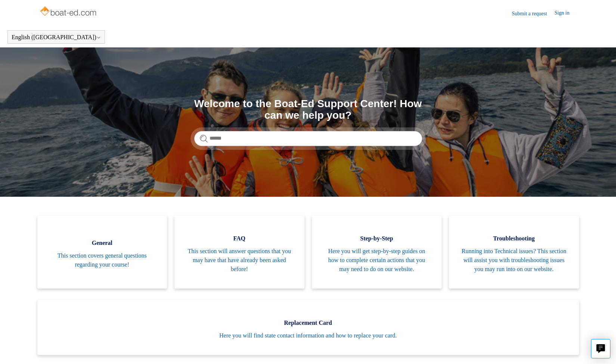  I want to click on span: Running into Technical issues? This section will assist you with troubleshooting issues you may r..., so click(515, 260).